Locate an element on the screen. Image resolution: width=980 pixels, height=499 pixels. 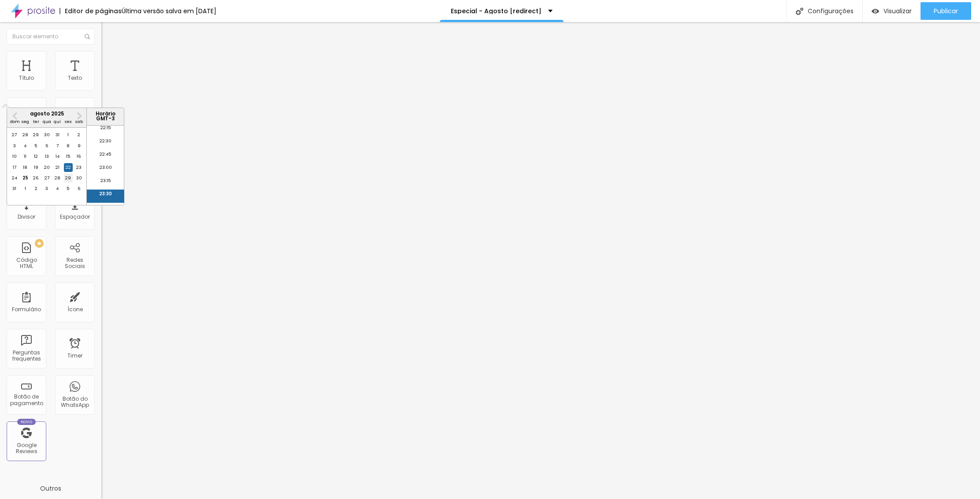
li: 23:15 is located at coordinates (106, 183).